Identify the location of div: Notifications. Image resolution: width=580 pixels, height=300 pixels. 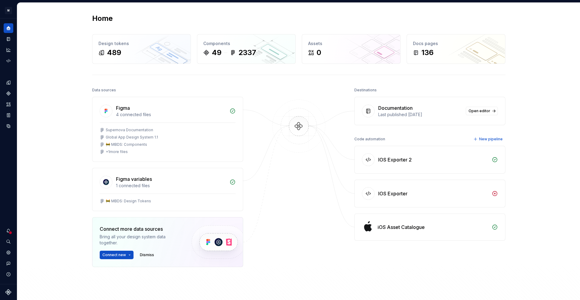
(8, 230).